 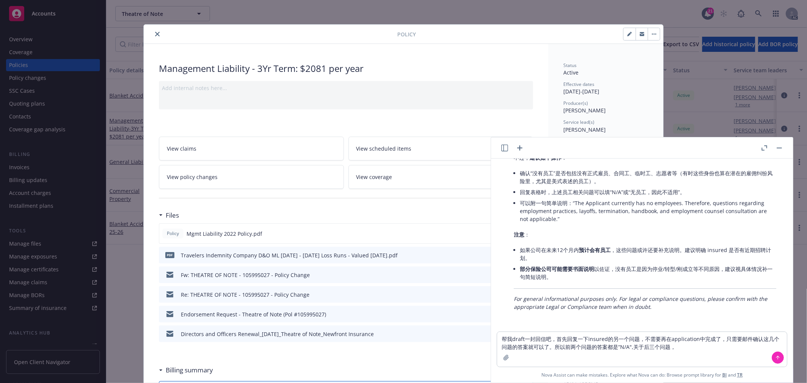 What do you see at coordinates (648, 254) in the screenshot?
I see `li: 如果公司在未来12个月内 ，这些问题或许还要补充说明。建议明确 insured 是否有近期招聘计划。` at bounding box center [648, 254].